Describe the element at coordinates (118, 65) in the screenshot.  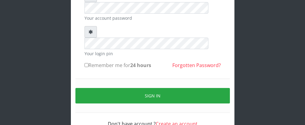
I see `label: Remember me for` at that location.